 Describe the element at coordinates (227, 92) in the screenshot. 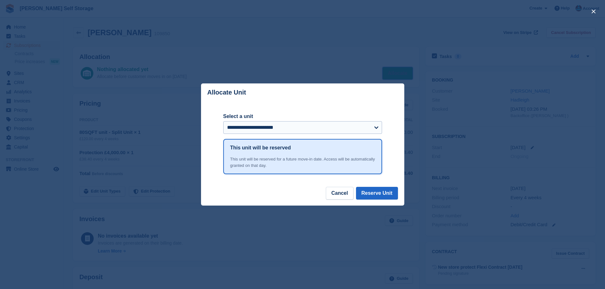

I see `p: Allocate Unit` at that location.